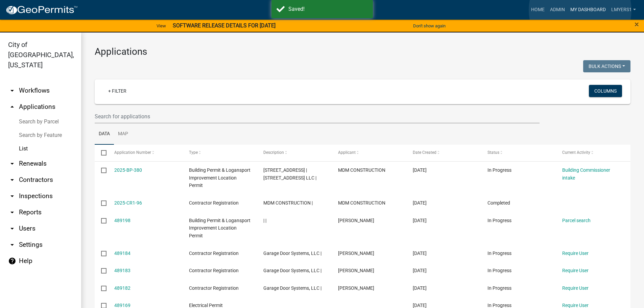  What do you see at coordinates (594, 153) in the screenshot?
I see `datatable-header-cell: Current Activity` at bounding box center [594, 153].